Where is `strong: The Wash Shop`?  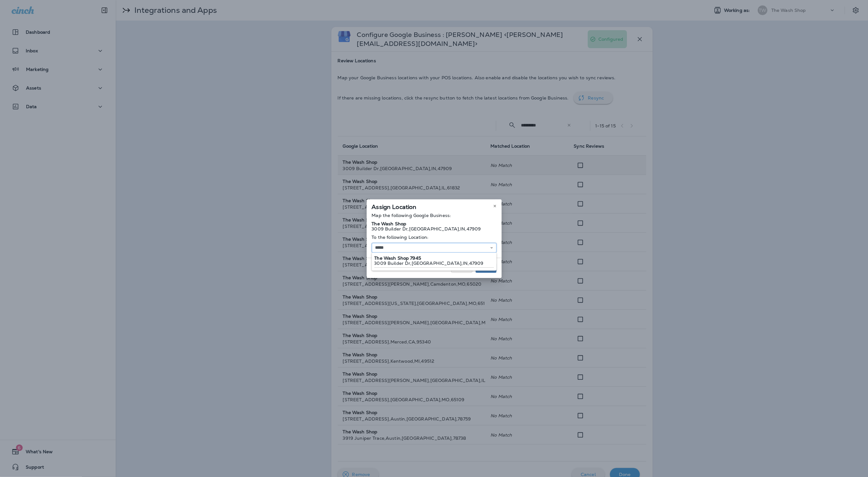
strong: The Wash Shop is located at coordinates (389, 224).